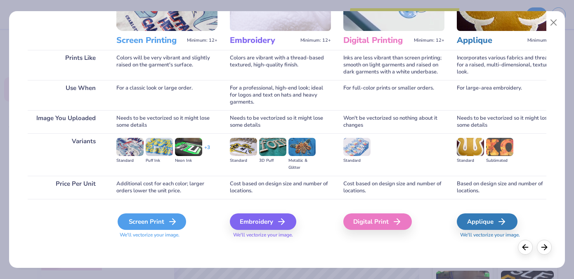  I want to click on div: Metallic & Glitter, so click(302, 164).